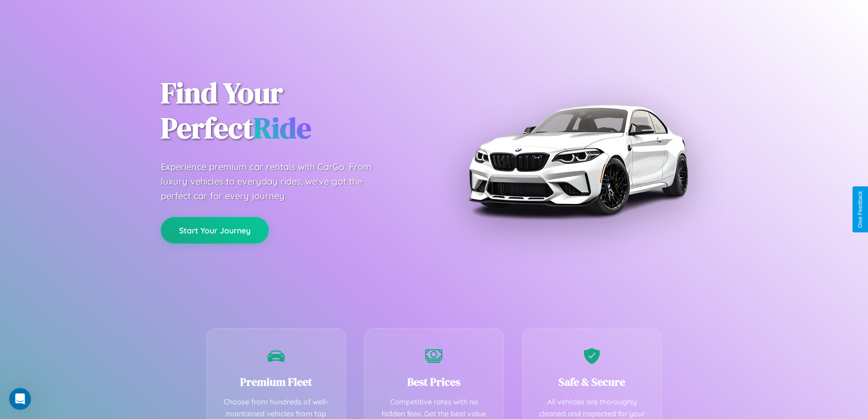 The height and width of the screenshot is (419, 868). Describe the element at coordinates (291, 111) in the screenshot. I see `h1: Find Your Perfect` at that location.